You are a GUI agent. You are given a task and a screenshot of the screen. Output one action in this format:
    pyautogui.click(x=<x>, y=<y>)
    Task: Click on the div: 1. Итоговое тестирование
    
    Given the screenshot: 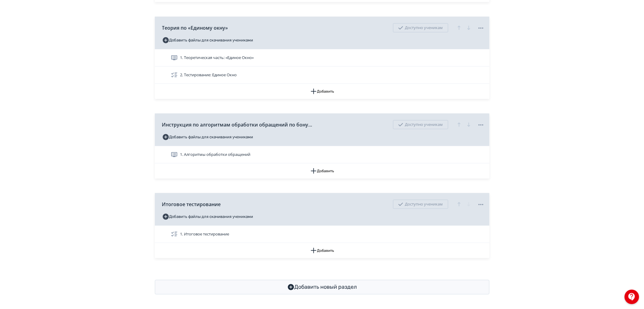 What is the action you would take?
    pyautogui.click(x=322, y=234)
    